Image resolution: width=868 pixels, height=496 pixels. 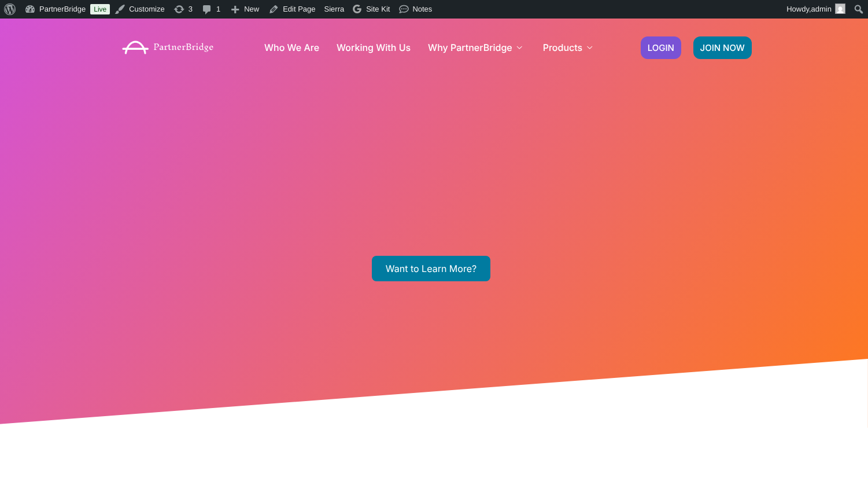 What do you see at coordinates (374, 47) in the screenshot?
I see `a: Working With Us` at bounding box center [374, 47].